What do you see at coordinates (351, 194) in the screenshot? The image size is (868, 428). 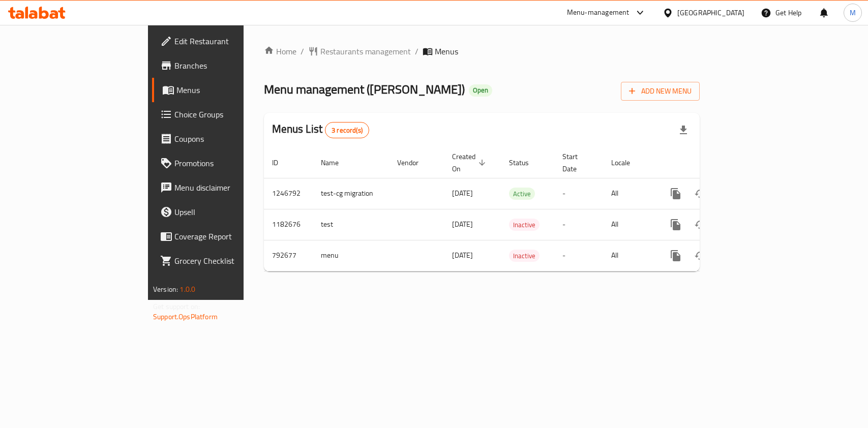 I see `td: test-cg migration` at bounding box center [351, 194].